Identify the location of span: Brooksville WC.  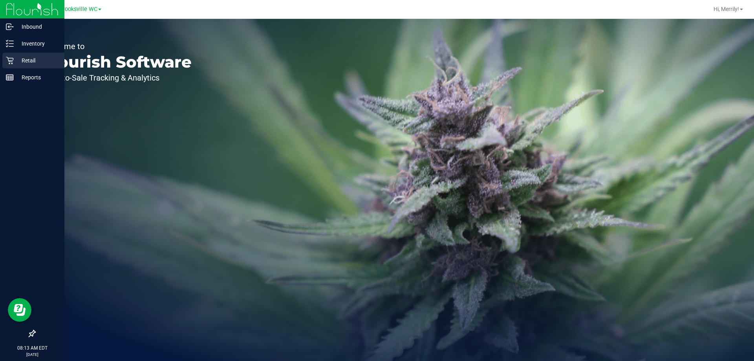
(78, 9).